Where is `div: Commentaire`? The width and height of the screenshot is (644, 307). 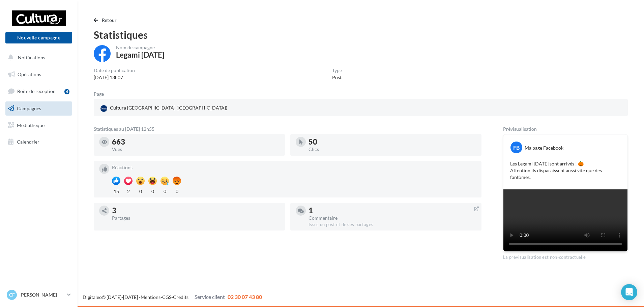
div: Commentaire is located at coordinates (392, 218).